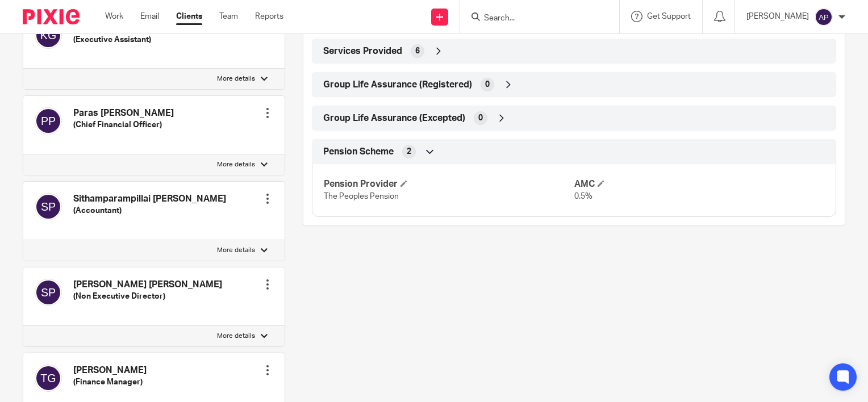 Image resolution: width=868 pixels, height=402 pixels. What do you see at coordinates (150, 211) in the screenshot?
I see `h5: (Accountant)` at bounding box center [150, 211].